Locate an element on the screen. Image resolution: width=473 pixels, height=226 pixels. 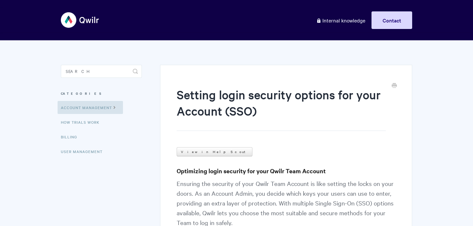
h3: Optimizing login security for your Qwilr Team Account is located at coordinates (286, 171).